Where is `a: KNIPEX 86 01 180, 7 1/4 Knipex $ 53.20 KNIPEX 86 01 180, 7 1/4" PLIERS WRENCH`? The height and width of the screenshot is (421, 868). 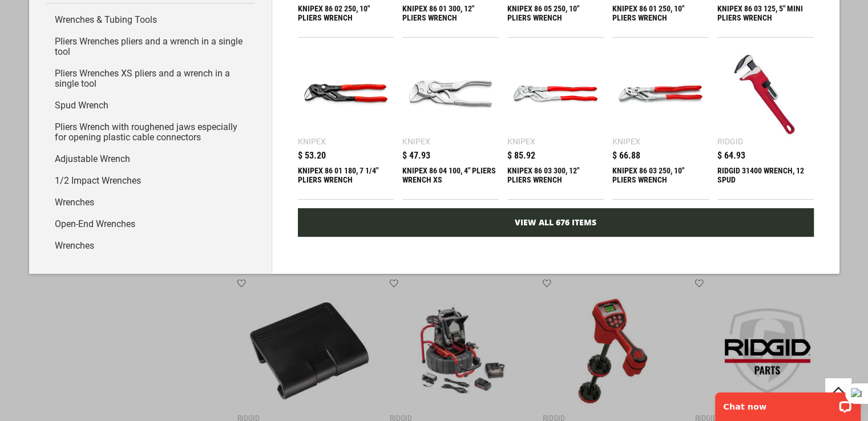 a: KNIPEX 86 01 180, 7 1/4 Knipex $ 53.20 KNIPEX 86 01 180, 7 1/4" PLIERS WRENCH is located at coordinates (346, 122).